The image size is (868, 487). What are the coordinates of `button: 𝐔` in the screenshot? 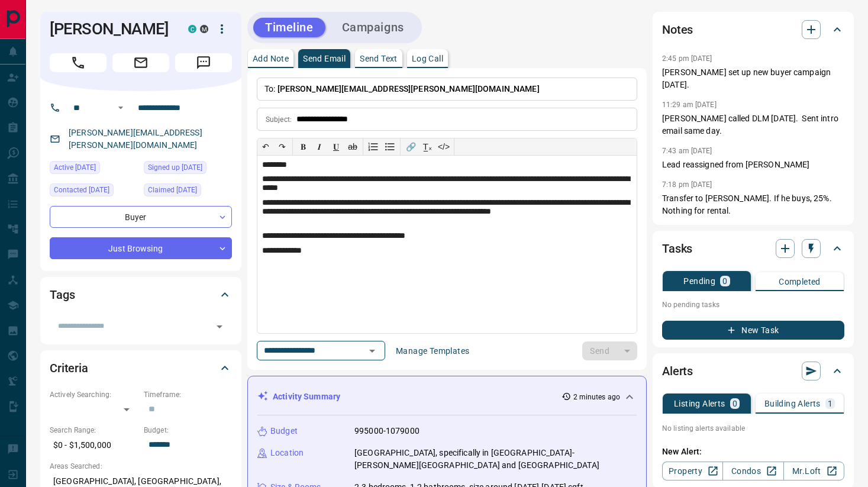 It's located at (336, 147).